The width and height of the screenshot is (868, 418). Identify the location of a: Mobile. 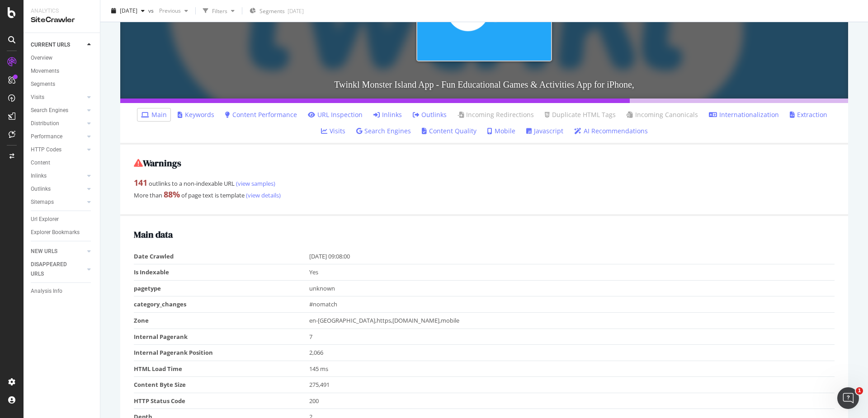
(501, 131).